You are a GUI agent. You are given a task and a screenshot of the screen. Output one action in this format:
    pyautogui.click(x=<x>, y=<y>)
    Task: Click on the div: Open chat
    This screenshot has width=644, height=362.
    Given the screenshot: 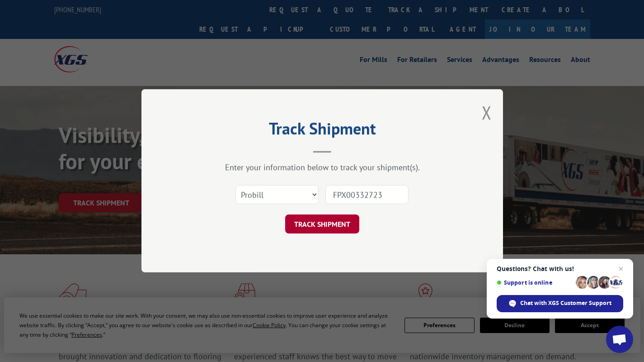 What is the action you would take?
    pyautogui.click(x=620, y=340)
    